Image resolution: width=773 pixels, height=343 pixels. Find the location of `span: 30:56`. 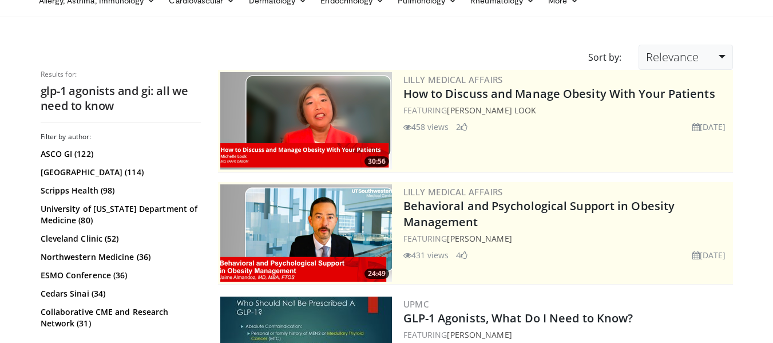

span: 30:56 is located at coordinates (376, 161).